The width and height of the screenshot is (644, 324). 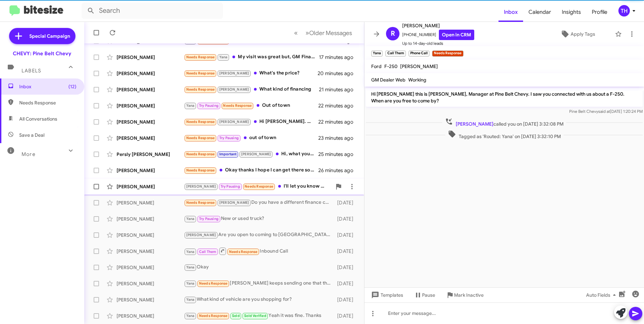 What do you see at coordinates (38, 119) in the screenshot?
I see `span: All Conversations` at bounding box center [38, 119].